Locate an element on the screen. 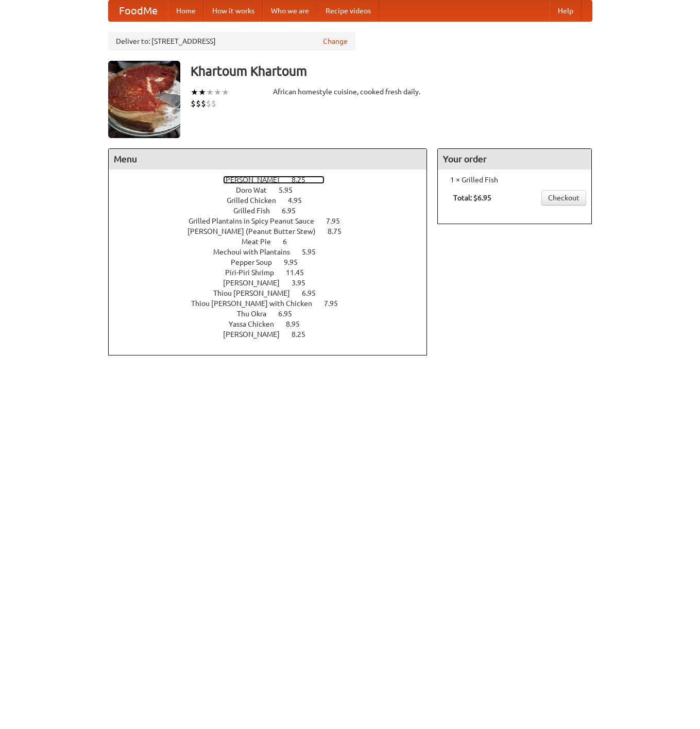  a: Piri-Piri Shrimp 11.45 is located at coordinates (274, 273).